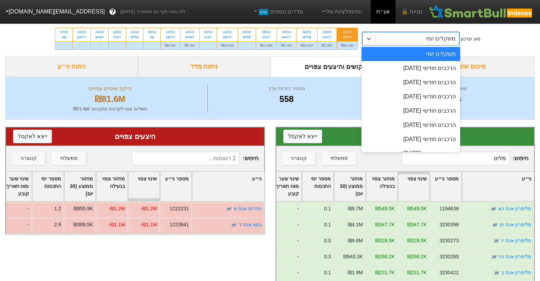  What do you see at coordinates (190, 32) in the screenshot?
I see `div: 16/10` at bounding box center [190, 32].